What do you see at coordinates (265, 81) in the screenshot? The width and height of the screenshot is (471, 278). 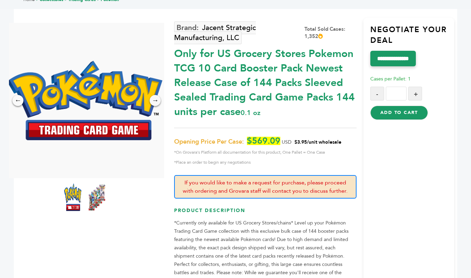 I see `div: Only for US Grocery Stores Pokemon TCG 10 Card Booster Pack Newest Release Case of 144 Packs Slee...` at bounding box center [265, 81].